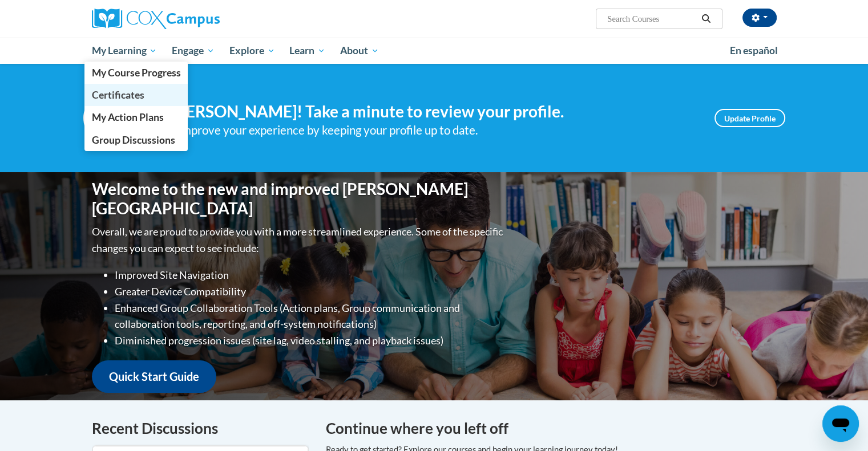  I want to click on a: My Action Plans, so click(136, 117).